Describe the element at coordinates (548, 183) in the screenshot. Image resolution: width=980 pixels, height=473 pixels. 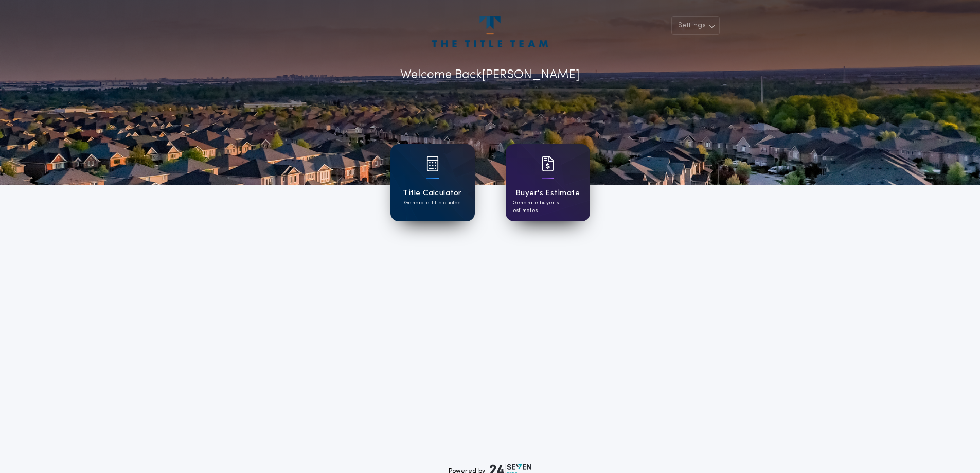
I see `a: card iconBuyer's EstimateGenerate buyer's estimates` at that location.